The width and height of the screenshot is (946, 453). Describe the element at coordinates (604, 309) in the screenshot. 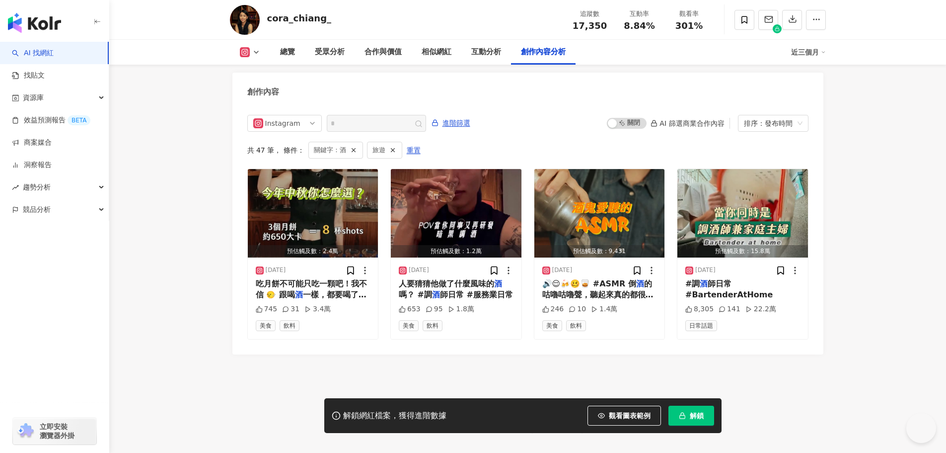

I see `div: 1.4萬` at that location.